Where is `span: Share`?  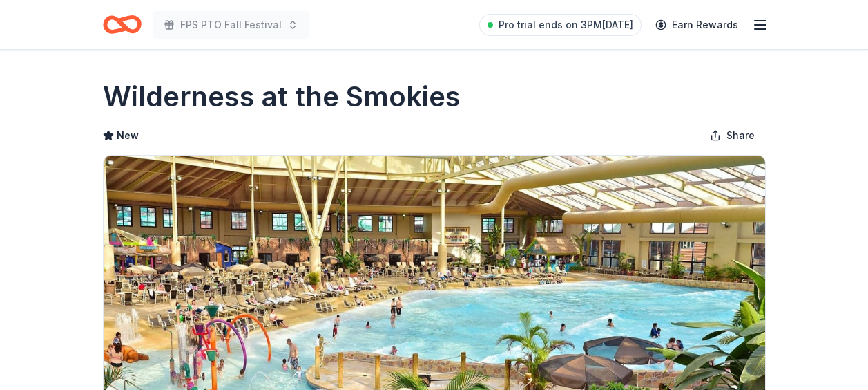
span: Share is located at coordinates (740, 135).